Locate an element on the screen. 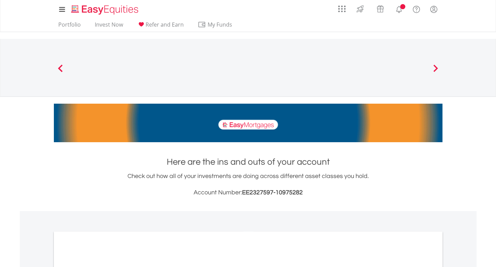 Image resolution: width=496 pixels, height=267 pixels. h1: Here are the ins and outs of your account is located at coordinates (248, 162).